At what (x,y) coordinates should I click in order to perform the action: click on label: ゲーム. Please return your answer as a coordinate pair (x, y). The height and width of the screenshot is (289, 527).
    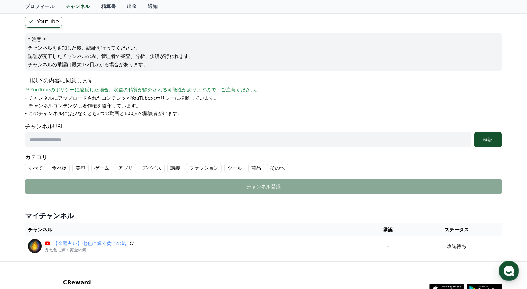
    Looking at the image, I should click on (102, 168).